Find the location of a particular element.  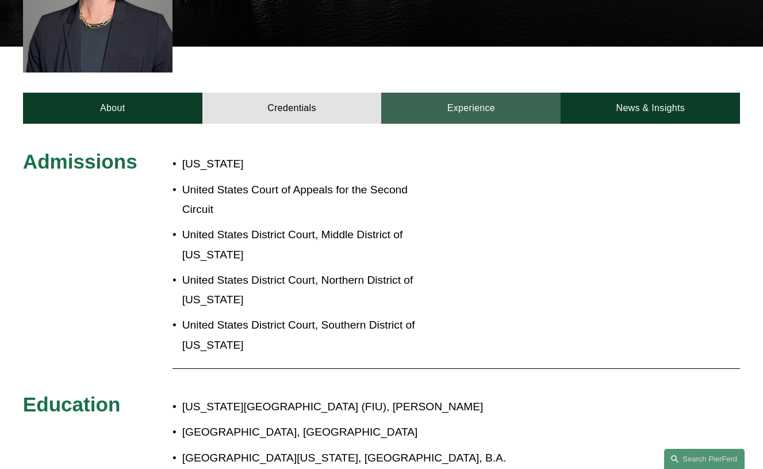

p: United States Court of Appeals for the Second Circuit is located at coordinates (312, 199).